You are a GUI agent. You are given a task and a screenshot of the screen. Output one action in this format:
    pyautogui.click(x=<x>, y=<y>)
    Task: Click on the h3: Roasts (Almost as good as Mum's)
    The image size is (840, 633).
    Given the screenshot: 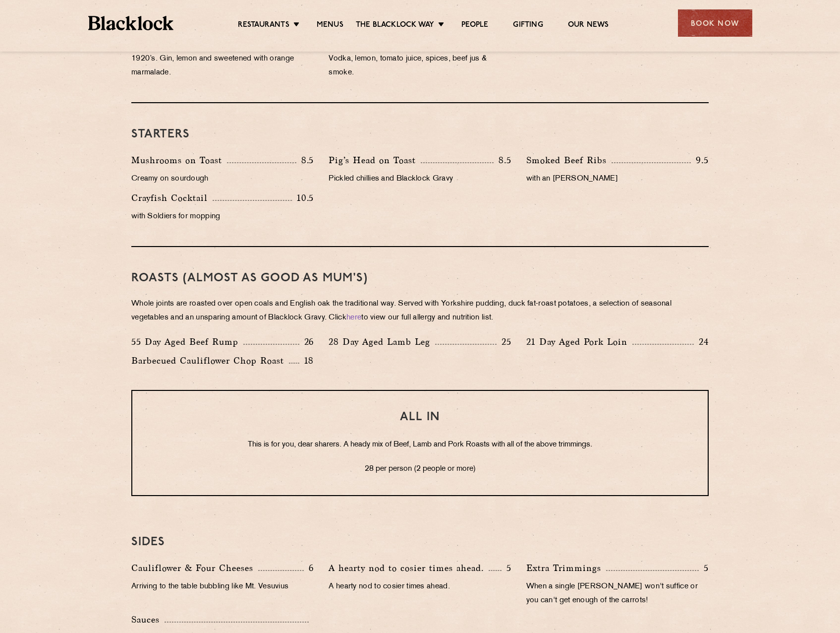 What is the action you would take?
    pyautogui.click(x=420, y=278)
    